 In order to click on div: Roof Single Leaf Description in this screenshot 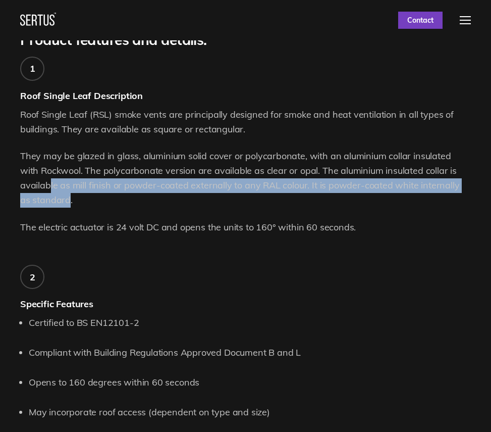, I will do `click(245, 95)`.